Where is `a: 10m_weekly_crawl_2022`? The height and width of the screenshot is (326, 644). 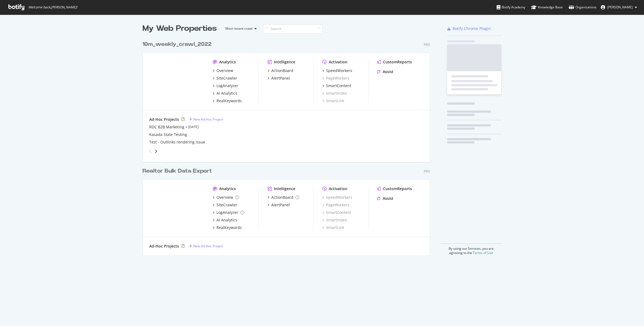 a: 10m_weekly_crawl_2022 is located at coordinates (178, 44).